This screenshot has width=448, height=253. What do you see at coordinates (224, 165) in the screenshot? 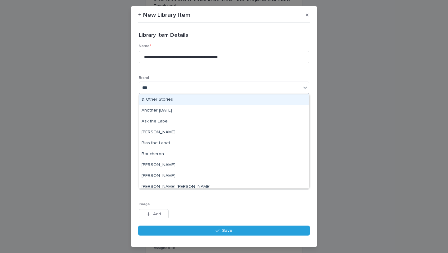
I see `div: Carolina Herrera` at bounding box center [224, 165].